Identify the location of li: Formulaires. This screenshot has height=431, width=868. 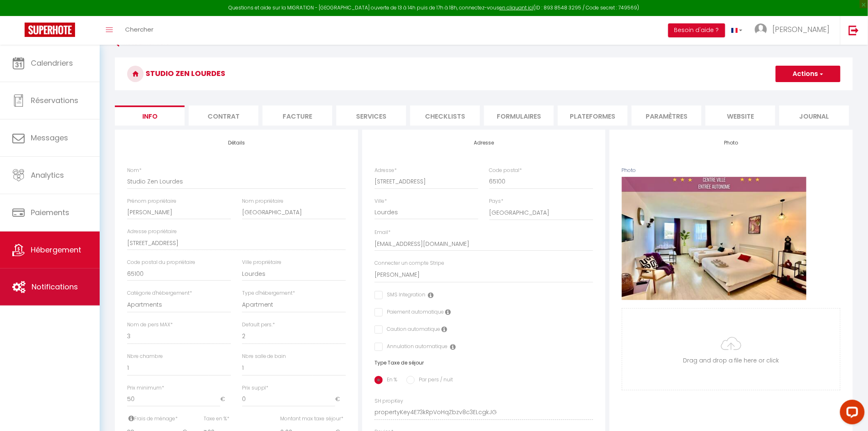
(519, 115).